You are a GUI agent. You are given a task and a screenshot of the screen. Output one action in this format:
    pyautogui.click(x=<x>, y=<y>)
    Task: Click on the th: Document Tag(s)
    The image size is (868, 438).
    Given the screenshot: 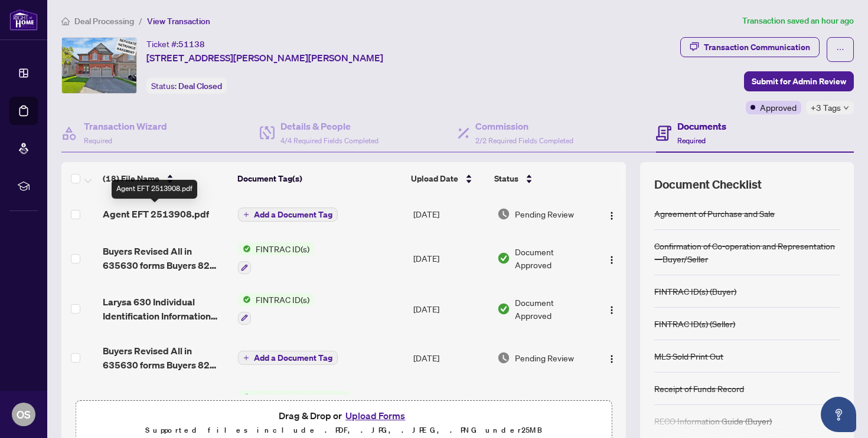 What is the action you would take?
    pyautogui.click(x=319, y=179)
    